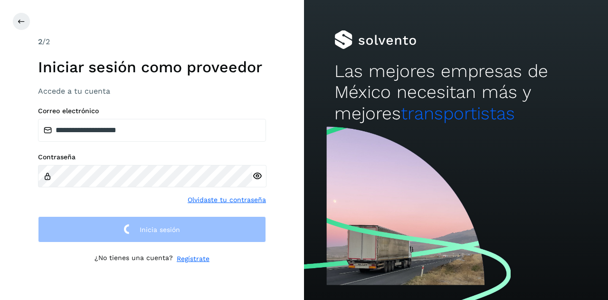  I want to click on span: 2, so click(40, 41).